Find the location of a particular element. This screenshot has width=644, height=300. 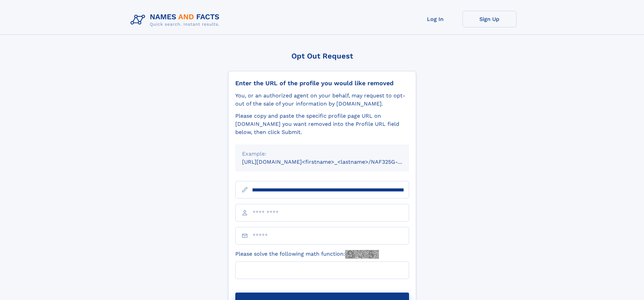

label: Please solve the following math function: is located at coordinates (307, 254).